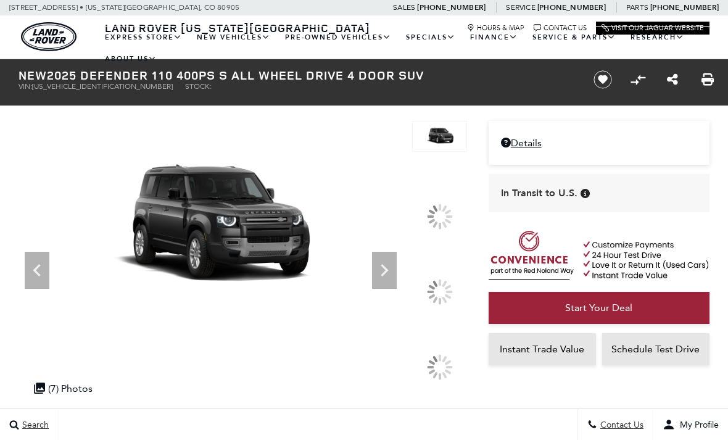 The image size is (728, 440). I want to click on span: Instant Trade Value, so click(542, 349).